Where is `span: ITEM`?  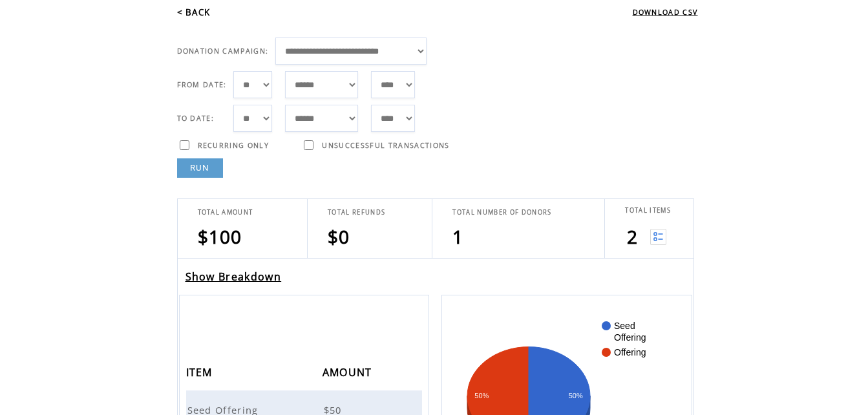 span: ITEM is located at coordinates (201, 373).